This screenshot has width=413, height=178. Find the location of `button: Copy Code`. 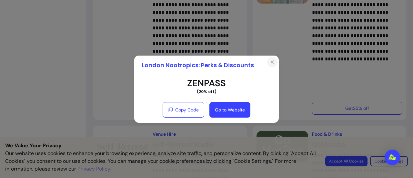

button: Copy Code is located at coordinates (183, 110).